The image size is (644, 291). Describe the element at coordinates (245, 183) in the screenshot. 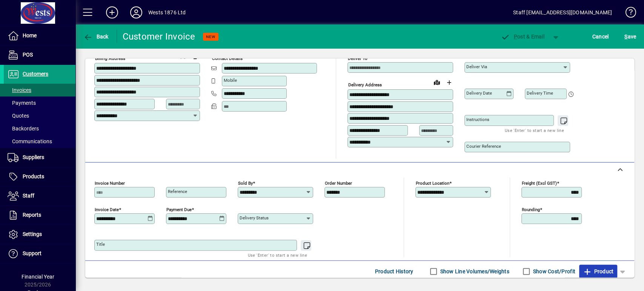

I see `mat-label: Sold by` at that location.